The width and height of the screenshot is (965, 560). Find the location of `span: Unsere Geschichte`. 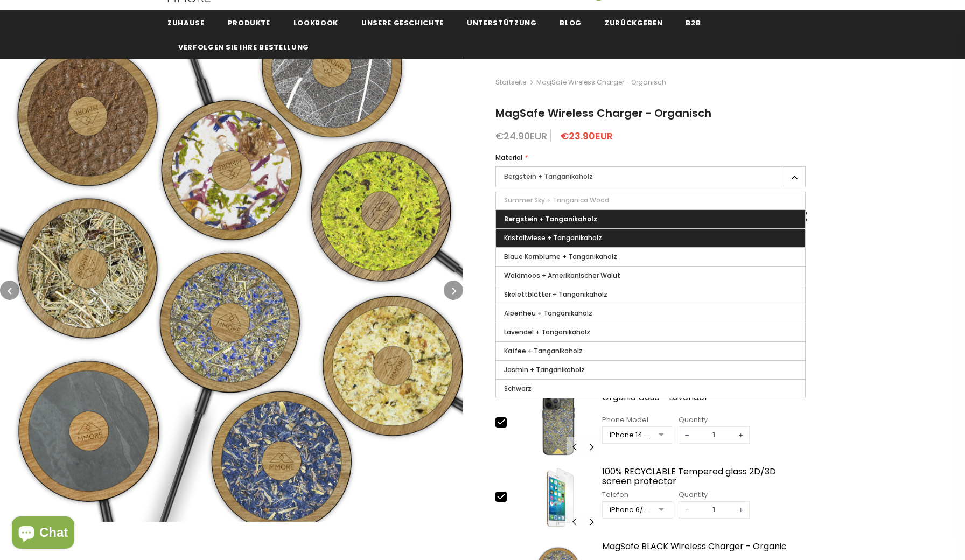

span: Unsere Geschichte is located at coordinates (402, 23).